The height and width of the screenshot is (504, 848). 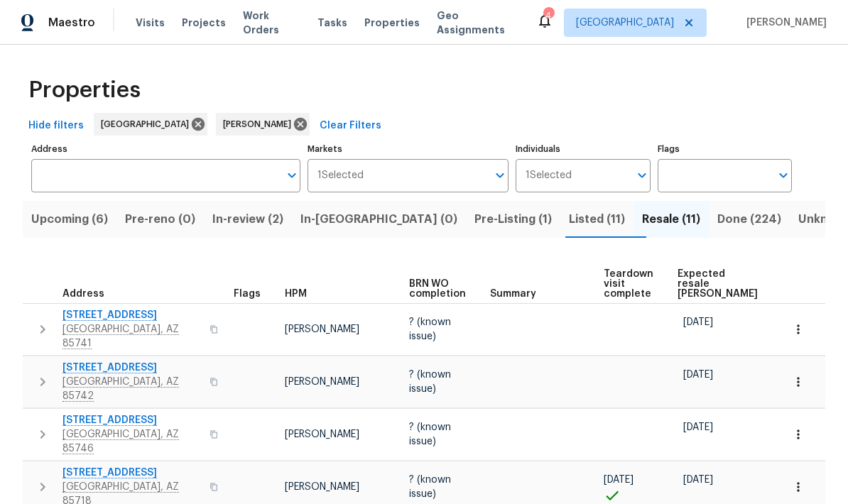 I want to click on span: Projects, so click(x=204, y=23).